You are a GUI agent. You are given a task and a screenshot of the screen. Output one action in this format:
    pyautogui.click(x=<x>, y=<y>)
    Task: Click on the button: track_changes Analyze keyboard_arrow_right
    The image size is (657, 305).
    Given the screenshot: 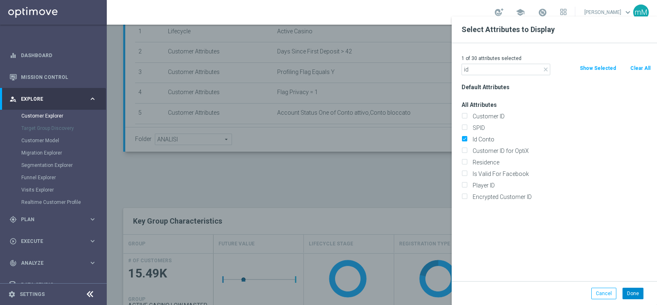 What is the action you would take?
    pyautogui.click(x=53, y=263)
    